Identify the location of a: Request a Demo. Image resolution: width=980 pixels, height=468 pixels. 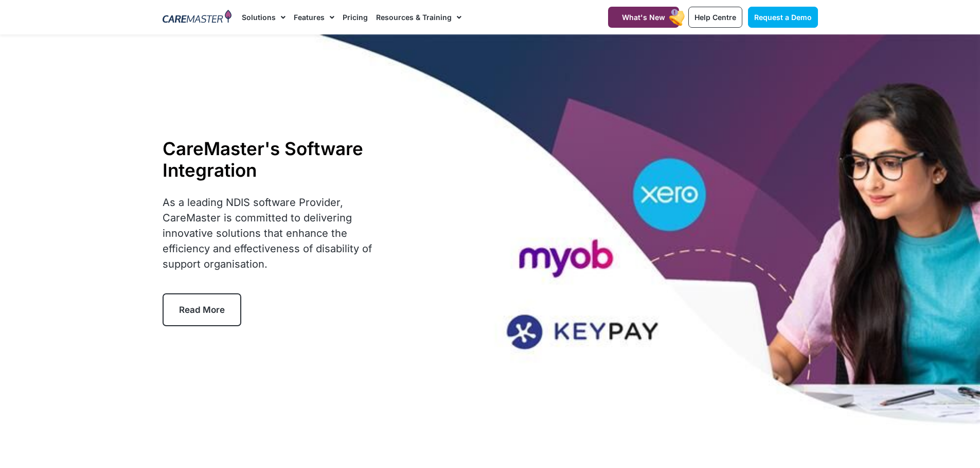
(783, 17).